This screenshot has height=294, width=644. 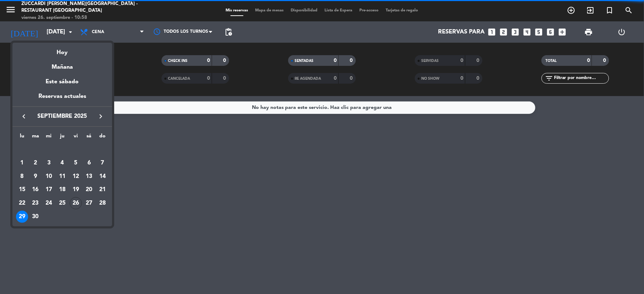 What do you see at coordinates (62, 82) in the screenshot?
I see `div: Este sábado` at bounding box center [62, 82].